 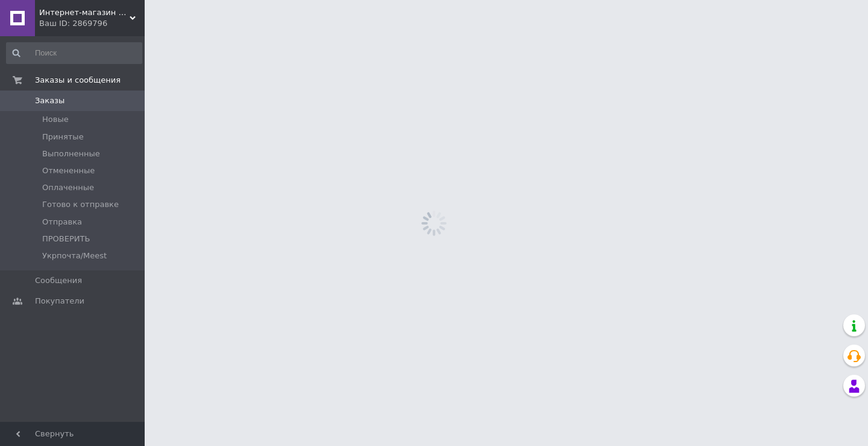 I want to click on span: Новые, so click(x=55, y=120).